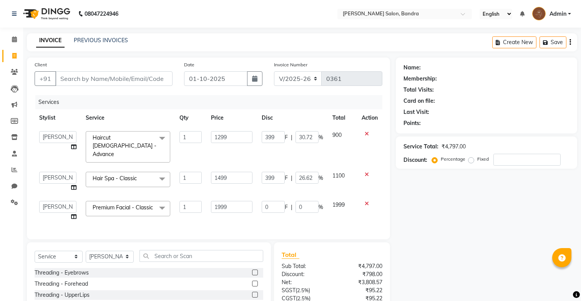 The width and height of the screenshot is (581, 301). What do you see at coordinates (101, 40) in the screenshot?
I see `a: PREVIOUS INVOICES` at bounding box center [101, 40].